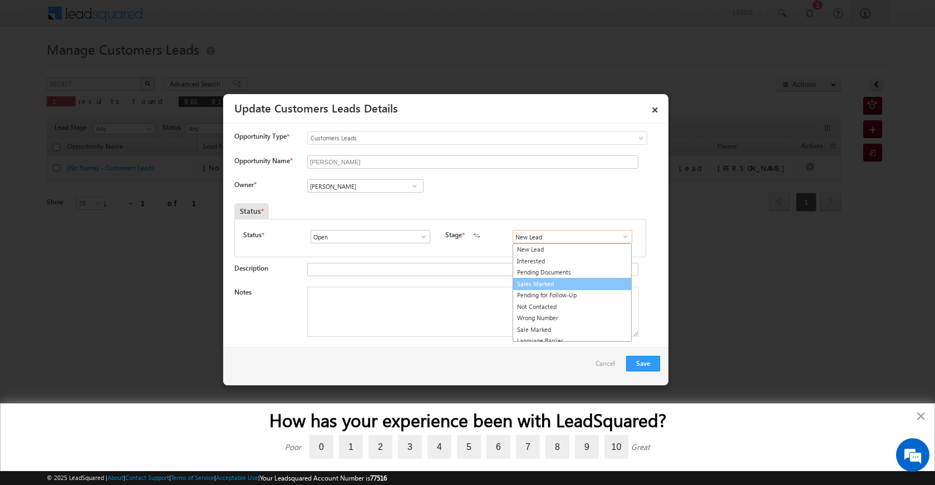 The image size is (935, 485). I want to click on label: Owner, so click(245, 184).